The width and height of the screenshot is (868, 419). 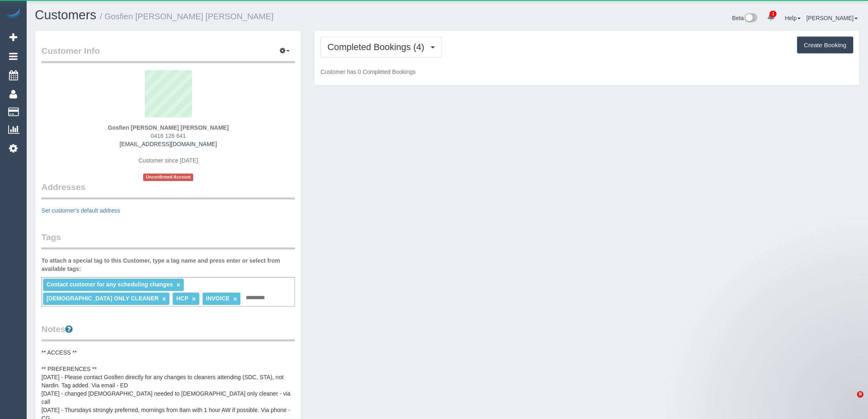 I want to click on img: Automaid Logo, so click(x=13, y=14).